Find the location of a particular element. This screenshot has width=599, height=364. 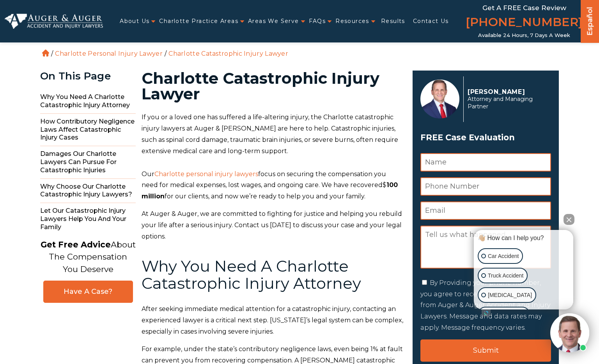

p: Car Accident is located at coordinates (503, 256).